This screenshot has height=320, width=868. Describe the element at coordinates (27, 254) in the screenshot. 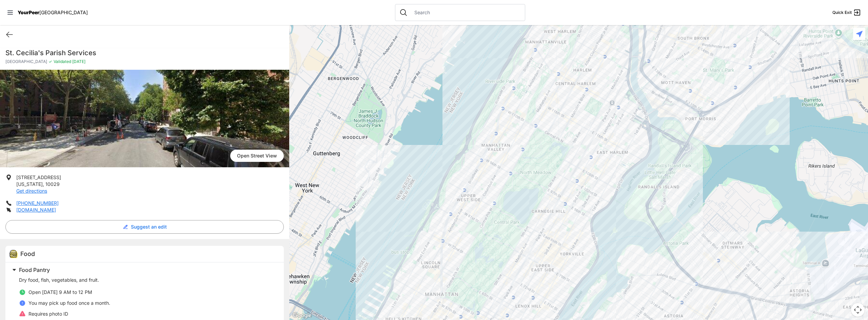

I see `span: Food` at that location.